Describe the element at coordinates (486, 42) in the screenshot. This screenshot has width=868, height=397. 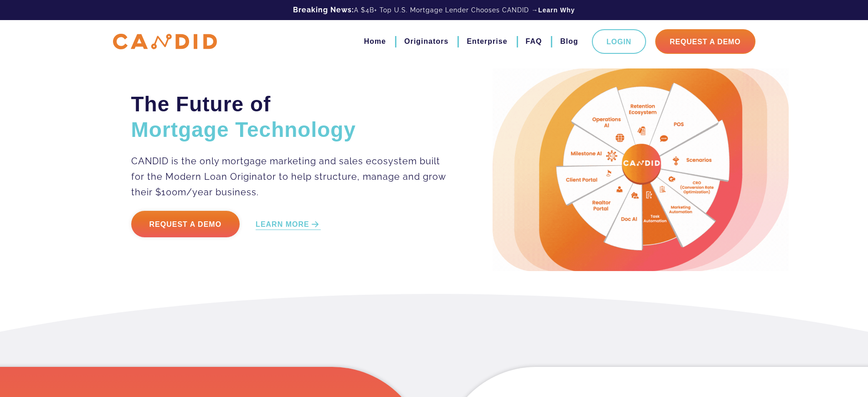
I see `a: Enterprise` at that location.